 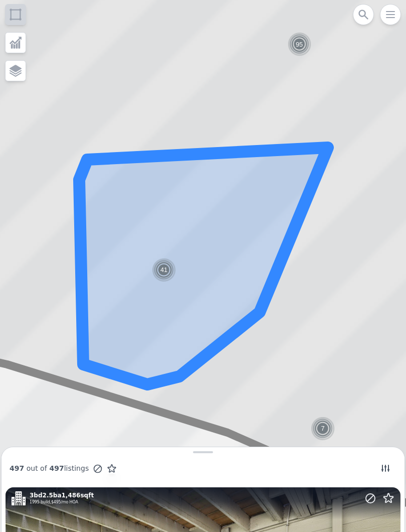 What do you see at coordinates (299, 44) in the screenshot?
I see `div: 95` at bounding box center [299, 44].